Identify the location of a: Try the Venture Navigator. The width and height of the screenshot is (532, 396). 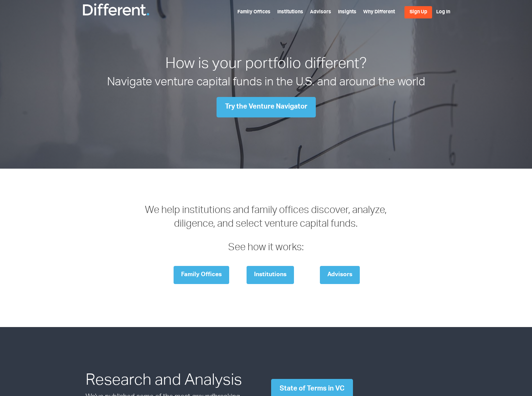
(266, 107).